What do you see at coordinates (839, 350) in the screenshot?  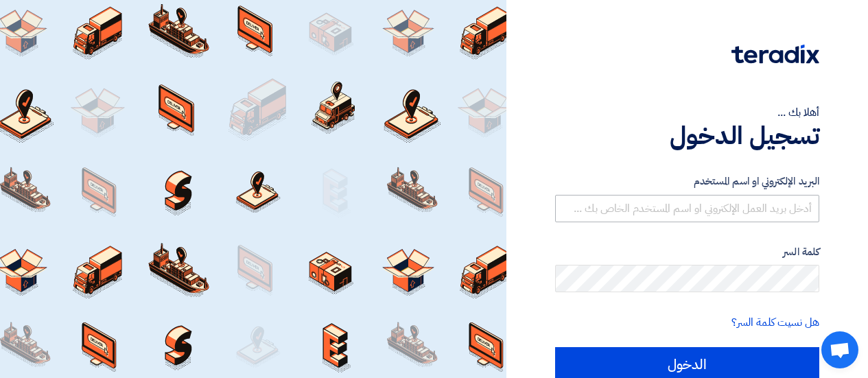 I see `a: Open chat` at bounding box center [839, 350].